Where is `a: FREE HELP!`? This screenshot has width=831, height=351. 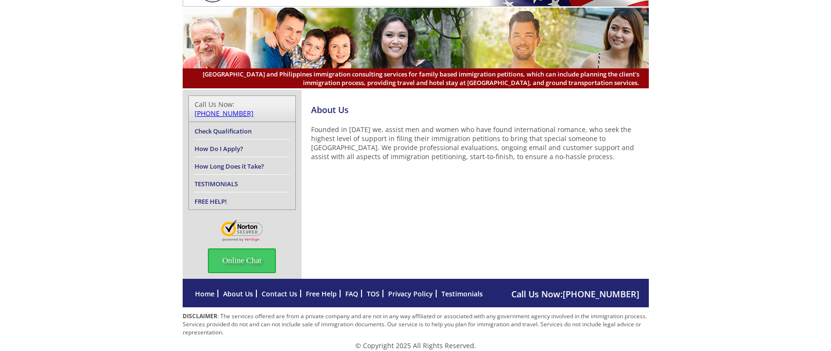
a: FREE HELP! is located at coordinates (211, 202).